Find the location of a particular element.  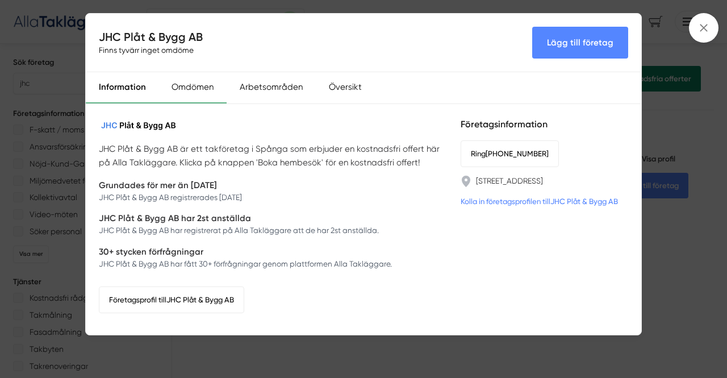

div: Information is located at coordinates (122, 87).